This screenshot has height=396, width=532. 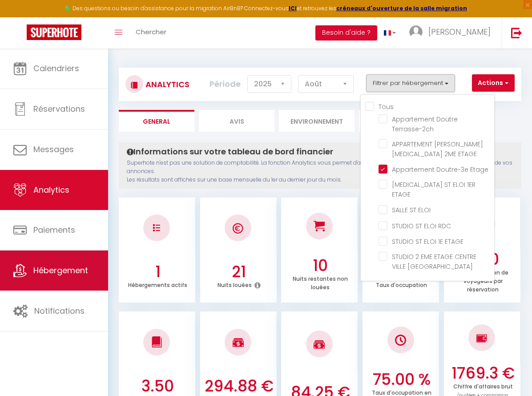 What do you see at coordinates (421, 226) in the screenshot?
I see `span: STUDIO ST ELOI RDC` at bounding box center [421, 226].